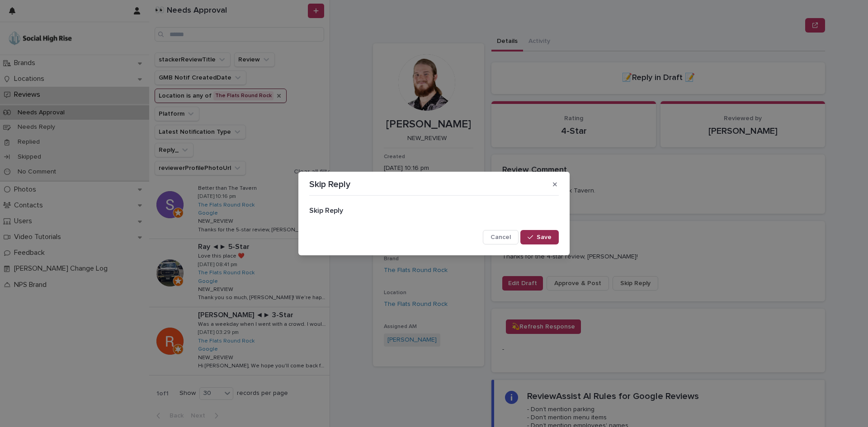  What do you see at coordinates (330, 184) in the screenshot?
I see `p: Skip Reply` at bounding box center [330, 184].